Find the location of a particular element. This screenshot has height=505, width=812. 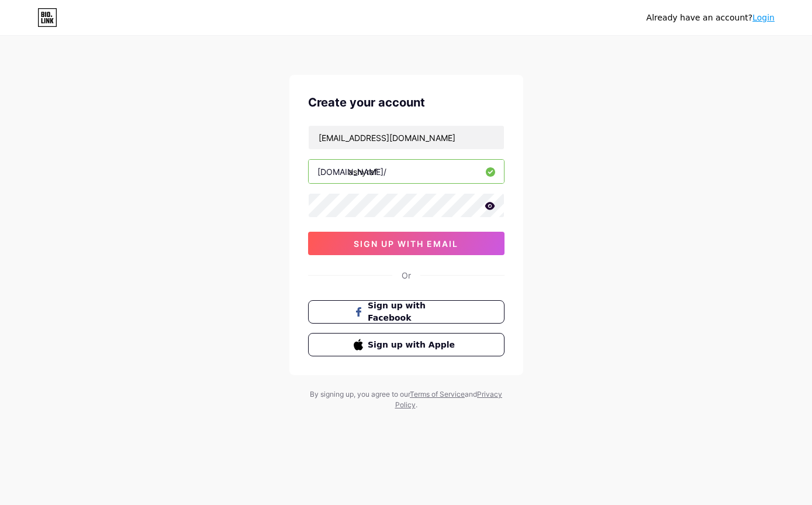

button: Sign up with Facebook is located at coordinates (406, 312).